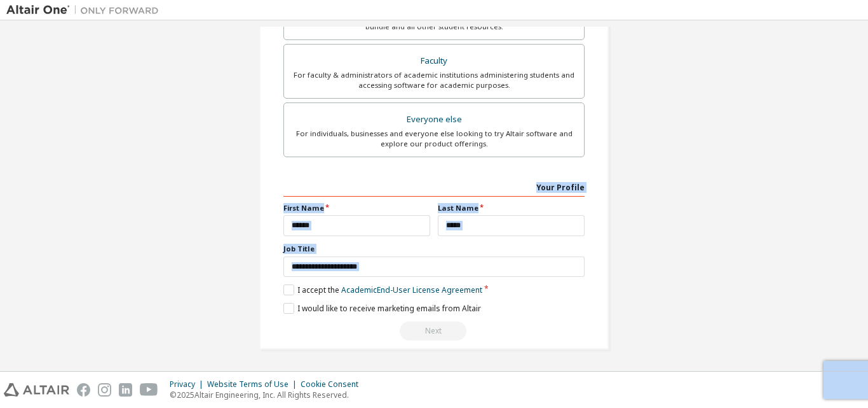 The height and width of the screenshot is (408, 868). What do you see at coordinates (253, 384) in the screenshot?
I see `div: Website Terms of Use` at bounding box center [253, 384].